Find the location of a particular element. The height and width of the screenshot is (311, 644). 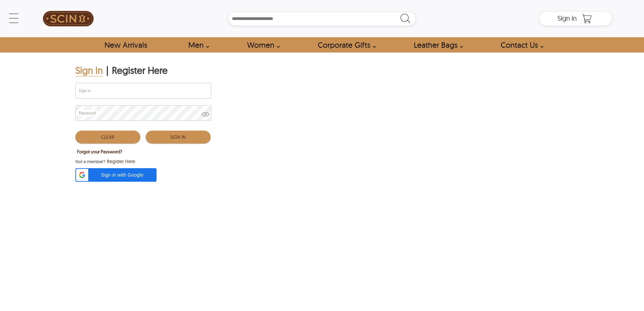

button: Clear is located at coordinates (108, 137).